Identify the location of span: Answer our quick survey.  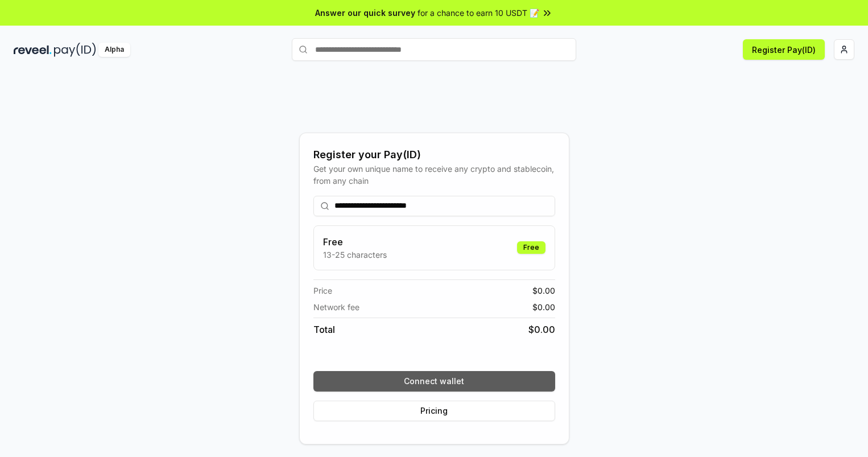
(365, 12).